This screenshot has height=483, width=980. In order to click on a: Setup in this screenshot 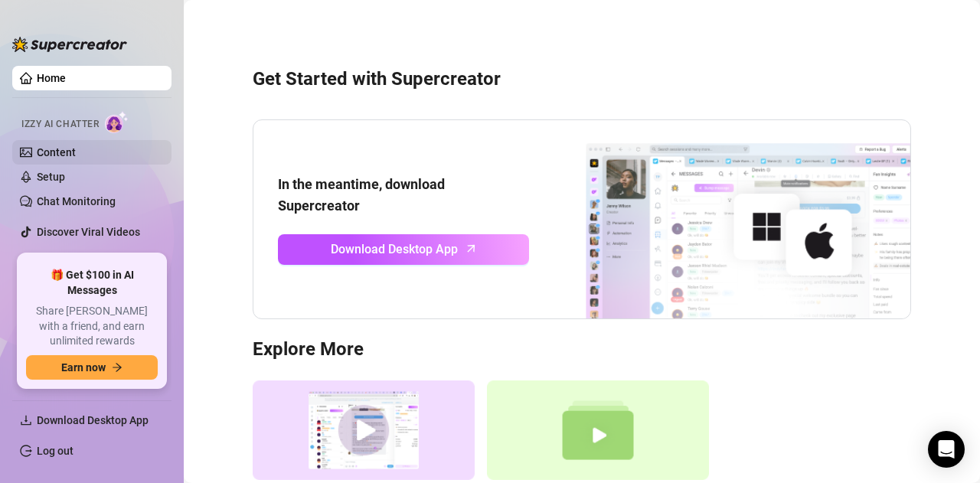, I will do `click(50, 176)`.